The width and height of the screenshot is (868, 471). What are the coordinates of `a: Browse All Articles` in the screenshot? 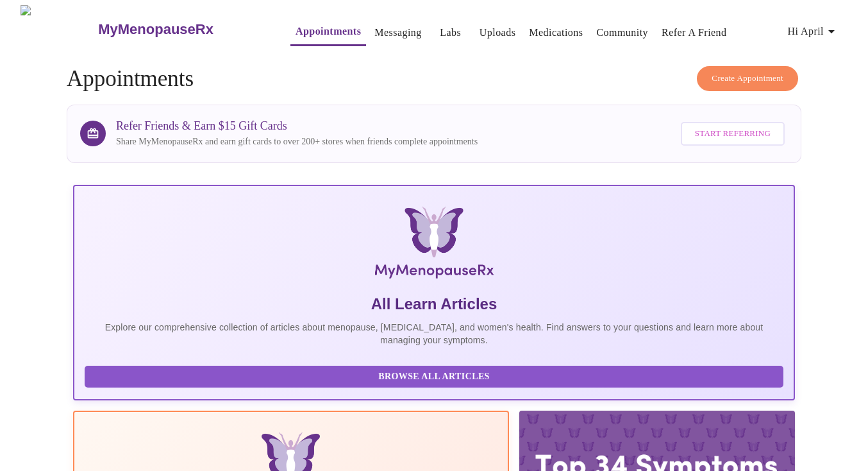 It's located at (435, 375).